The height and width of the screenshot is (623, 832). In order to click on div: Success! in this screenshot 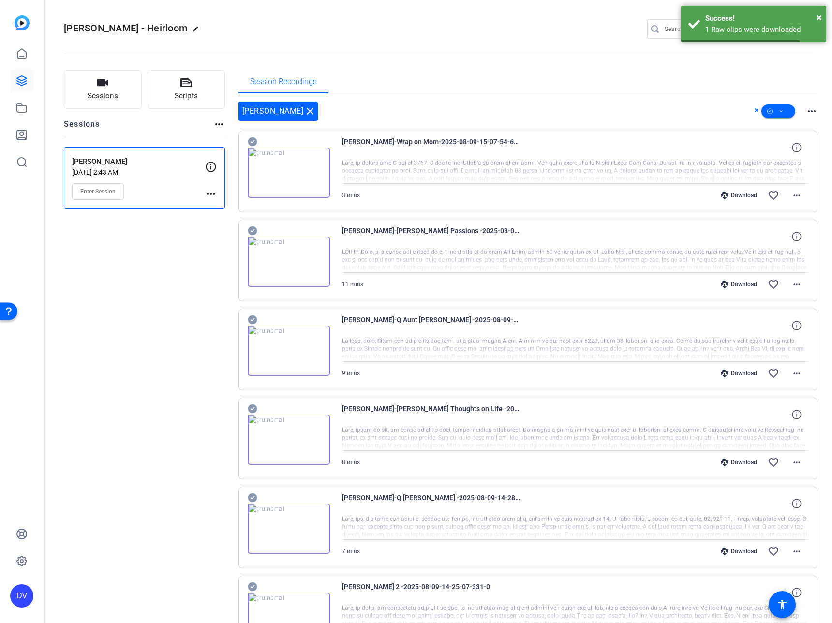, I will do `click(762, 18)`.